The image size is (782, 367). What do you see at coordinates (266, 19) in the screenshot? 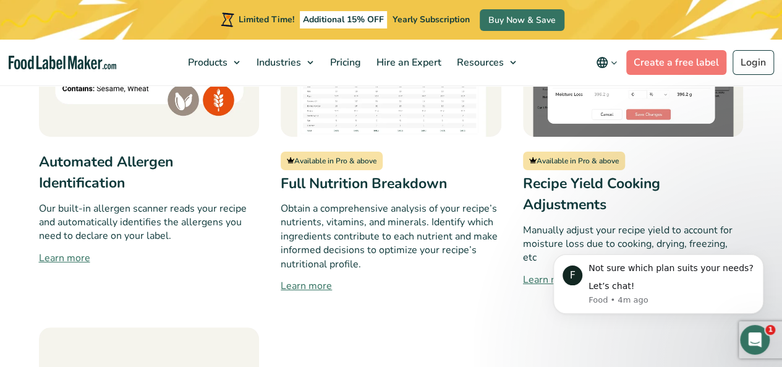
I see `span: Limited Time!` at bounding box center [266, 19].